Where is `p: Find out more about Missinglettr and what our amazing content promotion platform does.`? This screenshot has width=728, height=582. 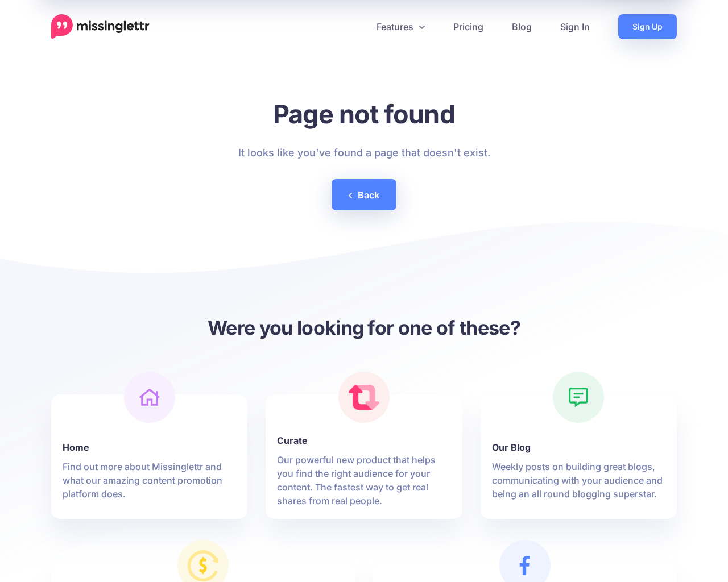
p: Find out more about Missinglettr and what our amazing content promotion platform does. is located at coordinates (149, 480).